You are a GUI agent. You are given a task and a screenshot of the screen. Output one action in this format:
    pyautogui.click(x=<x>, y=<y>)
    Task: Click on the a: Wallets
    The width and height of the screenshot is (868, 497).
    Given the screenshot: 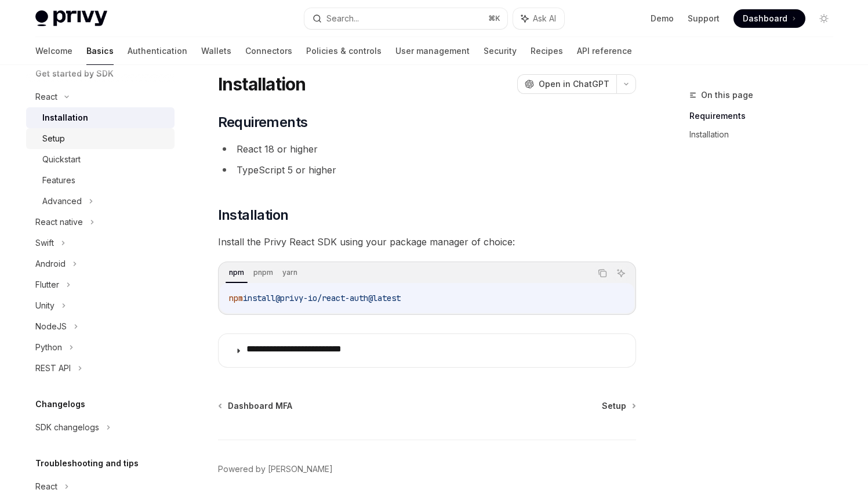 What is the action you would take?
    pyautogui.click(x=216, y=51)
    